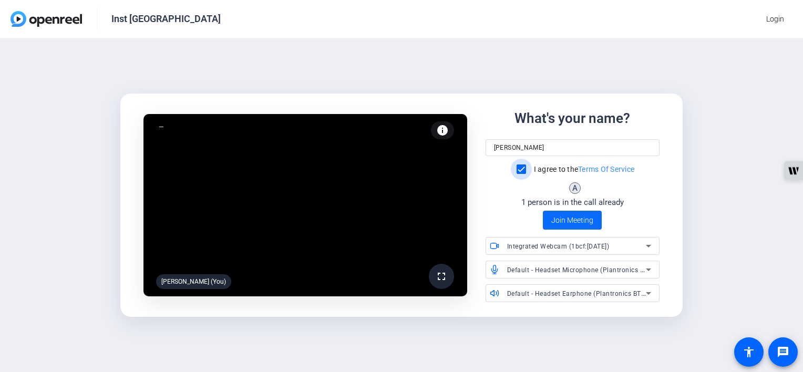 This screenshot has height=372, width=803. Describe the element at coordinates (572, 118) in the screenshot. I see `div: What's your name?` at that location.